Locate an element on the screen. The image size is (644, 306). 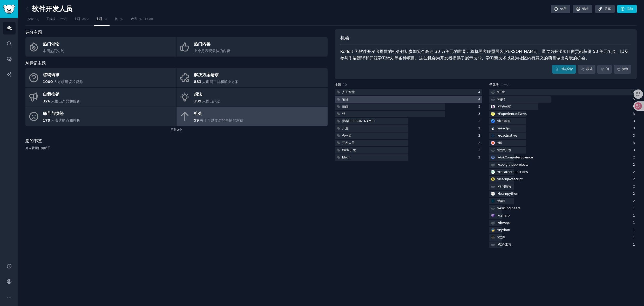
font: 自我推销 is located at coordinates (51, 94).